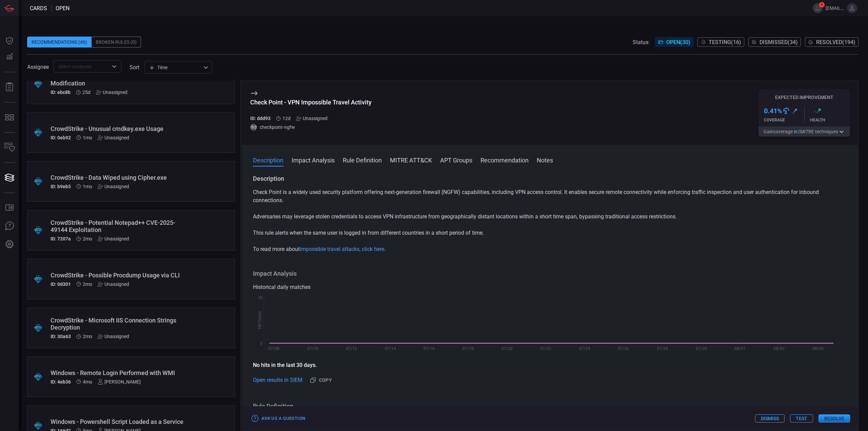 This screenshot has height=431, width=868. What do you see at coordinates (10, 40) in the screenshot?
I see `button: Dashboard` at bounding box center [10, 40].